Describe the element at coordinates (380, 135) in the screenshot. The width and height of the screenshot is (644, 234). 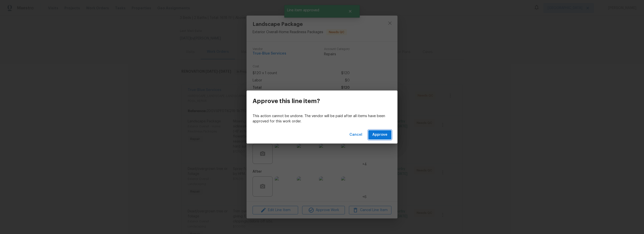
I see `span: Approve` at that location.